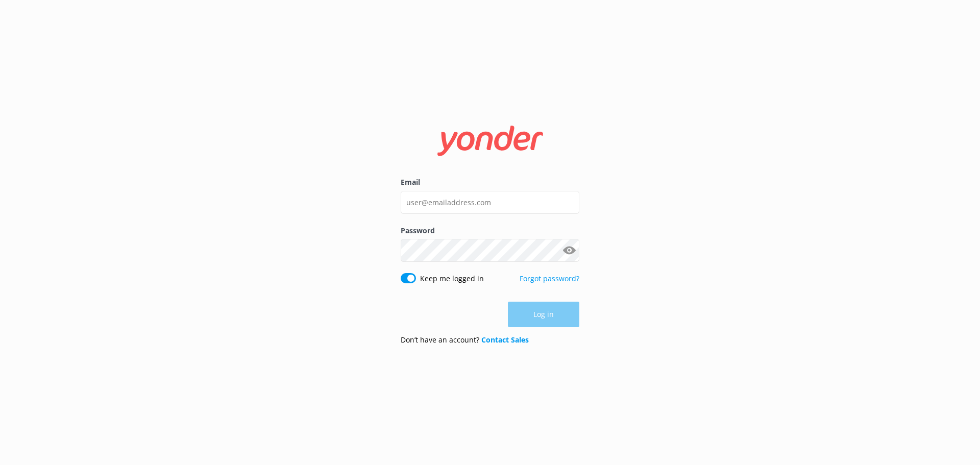 This screenshot has height=465, width=980. I want to click on label: Keep me logged in, so click(452, 278).